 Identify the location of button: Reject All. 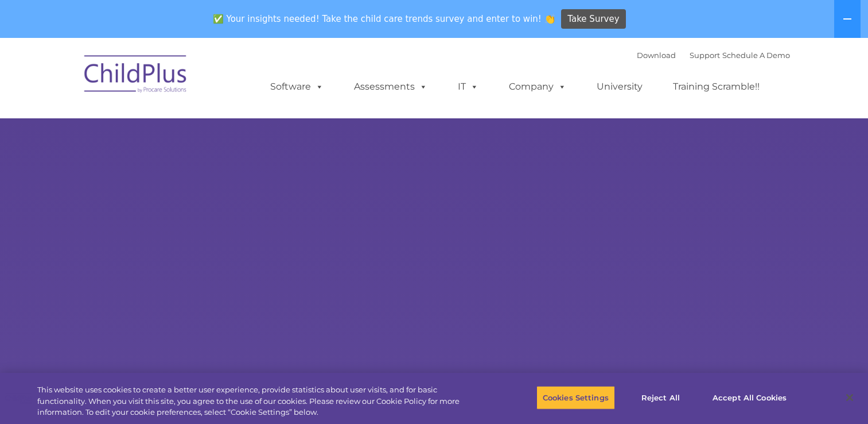
(660, 397).